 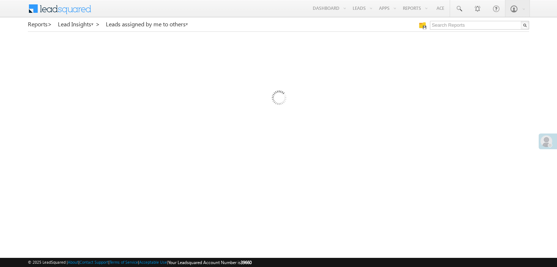 What do you see at coordinates (480, 25) in the screenshot?
I see `input: Search Reports` at bounding box center [480, 25].